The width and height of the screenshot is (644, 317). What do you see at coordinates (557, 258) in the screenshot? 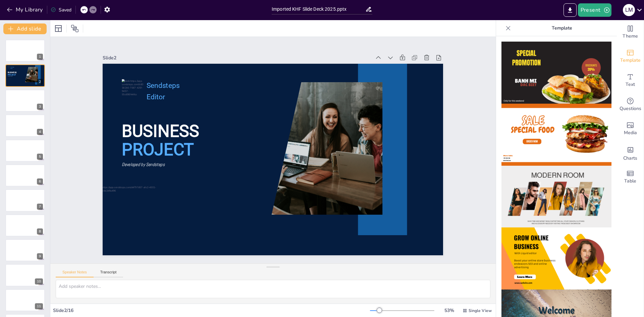
I see `img: thumb-4.png` at bounding box center [557, 258].